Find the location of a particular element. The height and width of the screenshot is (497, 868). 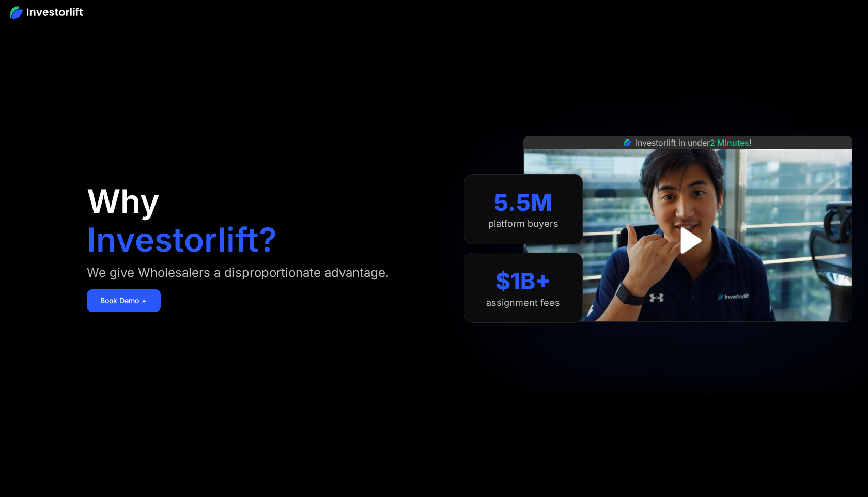

a: open lightbox is located at coordinates (687, 240).